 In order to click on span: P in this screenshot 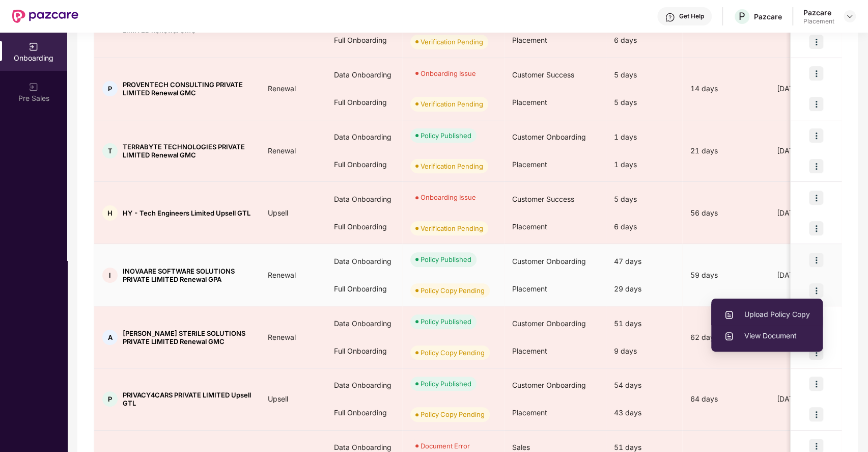, I will do `click(742, 16)`.